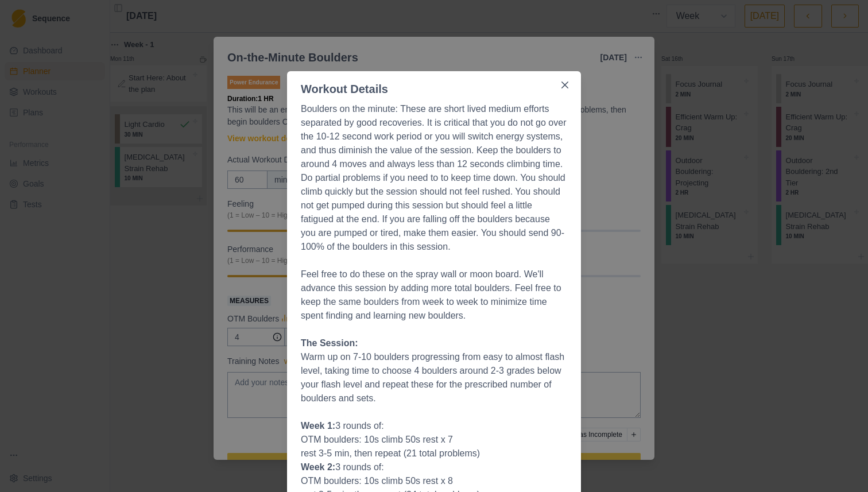 The height and width of the screenshot is (492, 868). Describe the element at coordinates (565, 85) in the screenshot. I see `button: Close` at that location.